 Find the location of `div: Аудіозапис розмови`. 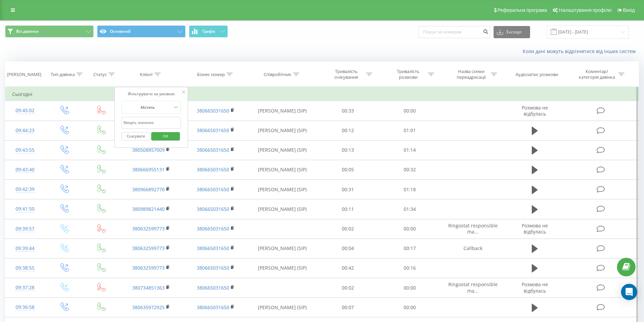

div: Аудіозапис розмови is located at coordinates (537, 74).